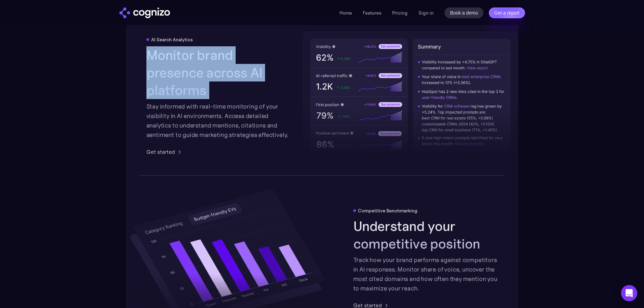 The height and width of the screenshot is (308, 644). I want to click on img: website_grey.svg, so click(13, 21).